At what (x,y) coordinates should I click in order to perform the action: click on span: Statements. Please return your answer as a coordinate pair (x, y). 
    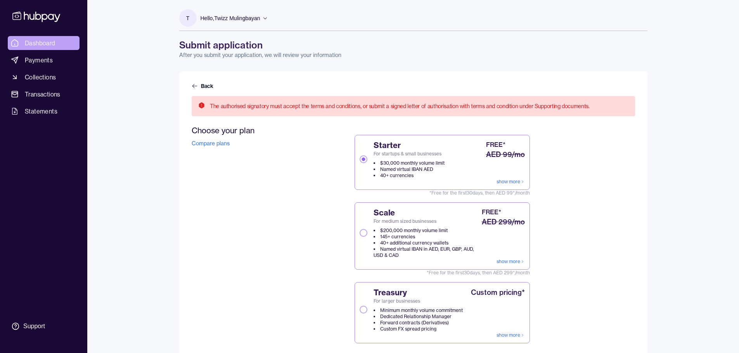
    Looking at the image, I should click on (41, 111).